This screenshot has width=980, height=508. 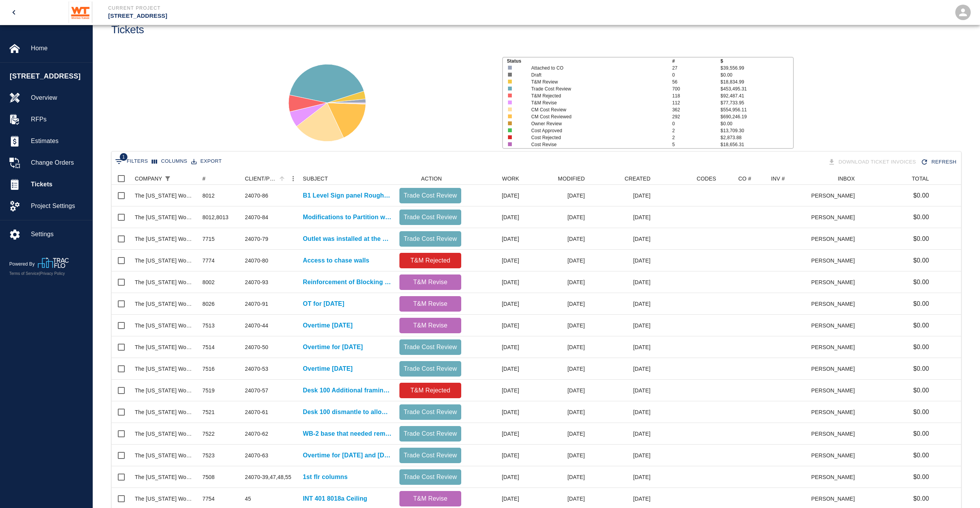 I want to click on p: Modifications to Partition wall were made after installation of base and end cap requiring modifi..., so click(x=347, y=218).